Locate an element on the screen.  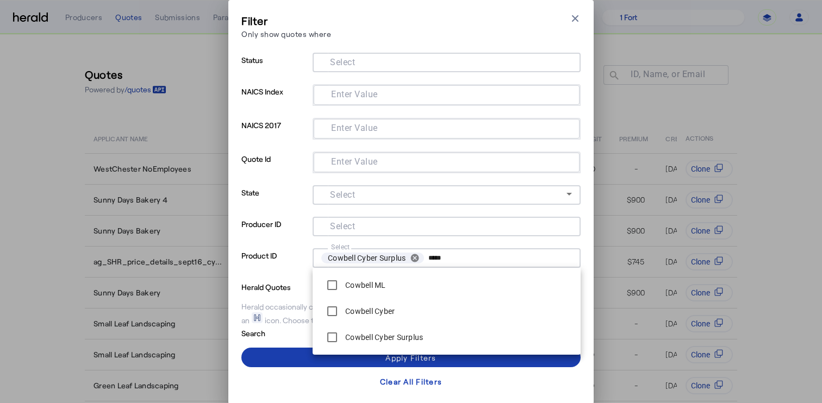
p: Only show quotes where is located at coordinates (286, 34).